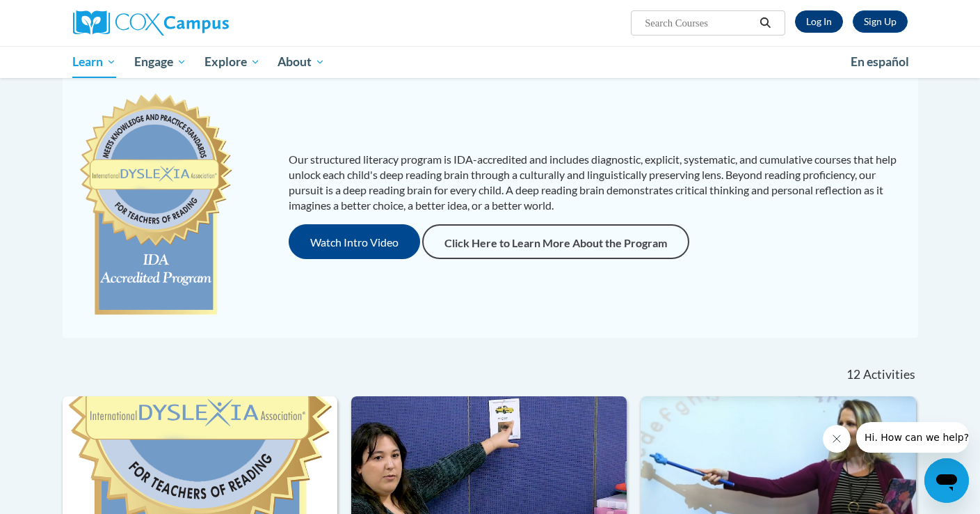 This screenshot has width=980, height=514. Describe the element at coordinates (232, 62) in the screenshot. I see `span: Explore` at that location.